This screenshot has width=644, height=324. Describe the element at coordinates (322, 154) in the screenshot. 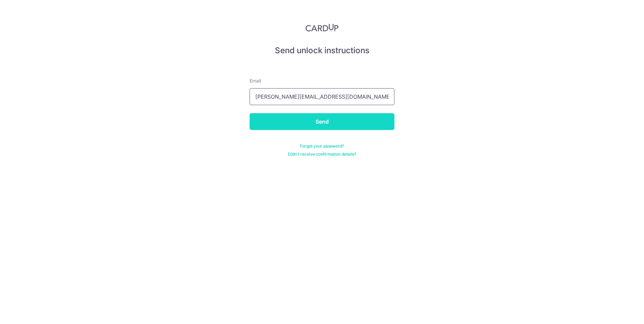

I see `a: Didn't receive confirmation details?` at that location.